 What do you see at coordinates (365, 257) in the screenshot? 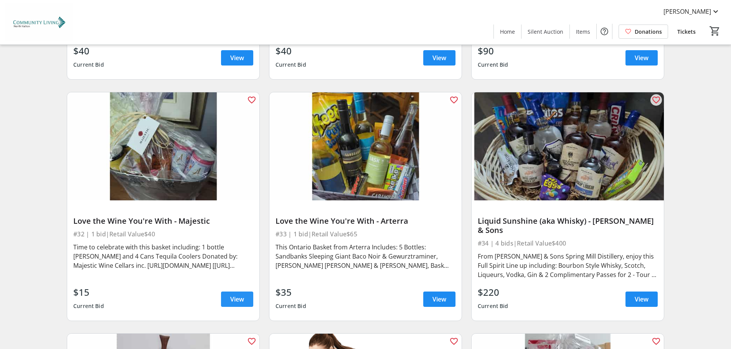
I see `div: This Ontario Basket from Arterra Includes: 5 Bottles: Sandbanks Sleeping Giant Baco Noir & Gewurz...` at bounding box center [365, 257].